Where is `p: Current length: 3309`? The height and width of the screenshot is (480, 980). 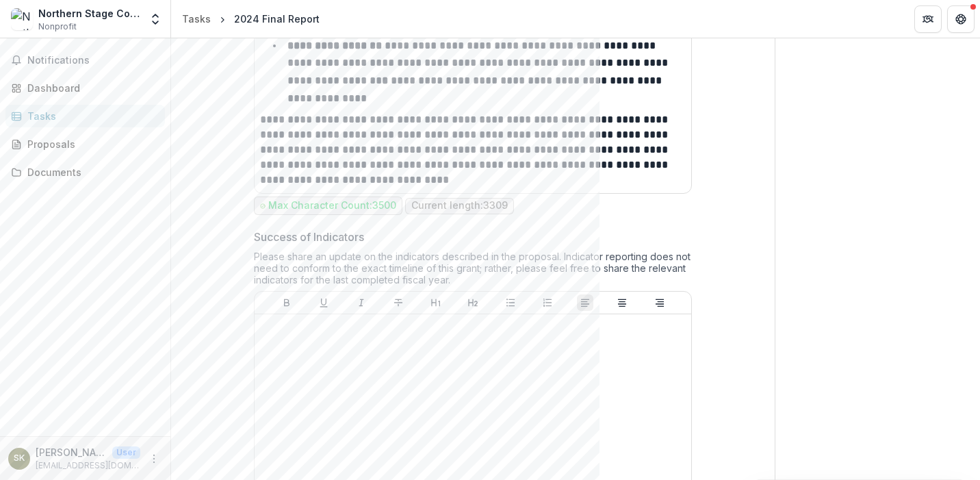 p: Current length: 3309 is located at coordinates (460, 205).